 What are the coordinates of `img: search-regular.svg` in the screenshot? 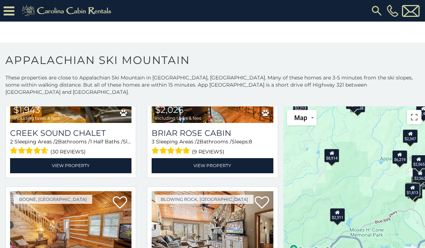 It's located at (377, 11).